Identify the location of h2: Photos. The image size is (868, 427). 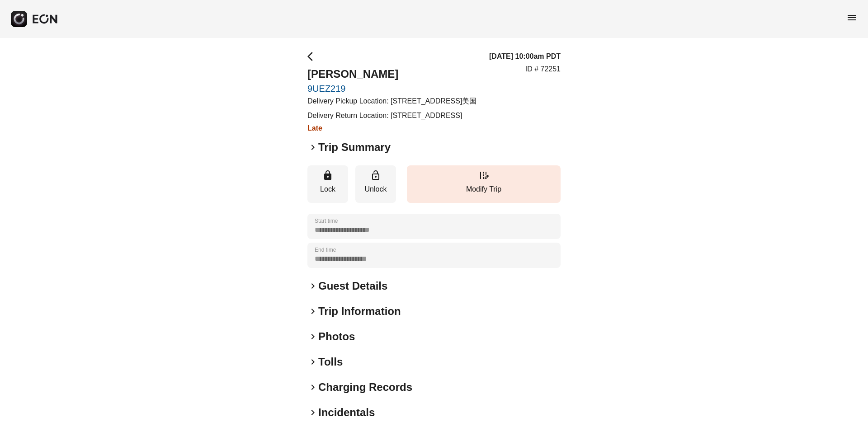
(337, 337).